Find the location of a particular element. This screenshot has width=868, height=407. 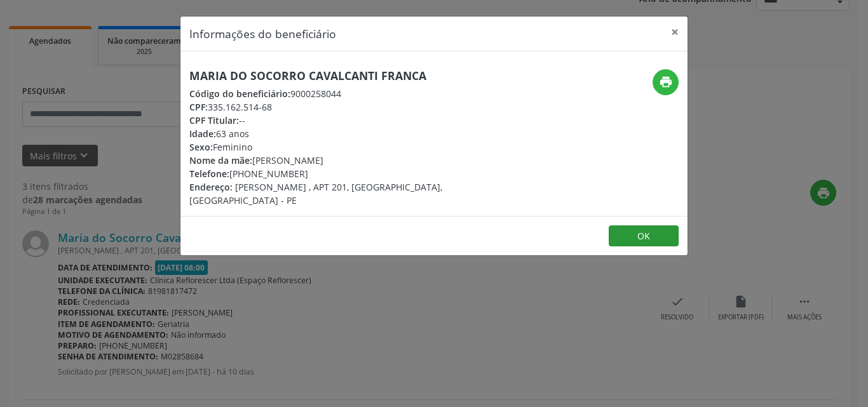

span: CPF Titular: is located at coordinates (214, 120).